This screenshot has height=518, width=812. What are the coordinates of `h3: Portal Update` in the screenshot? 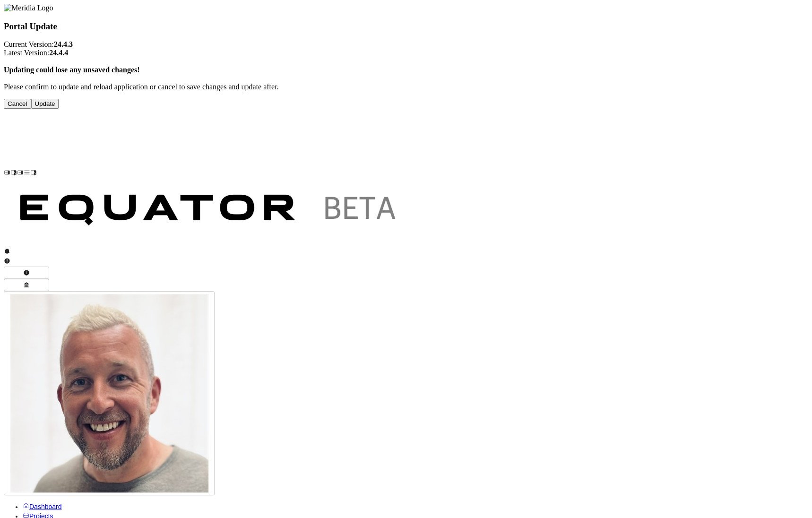 It's located at (406, 27).